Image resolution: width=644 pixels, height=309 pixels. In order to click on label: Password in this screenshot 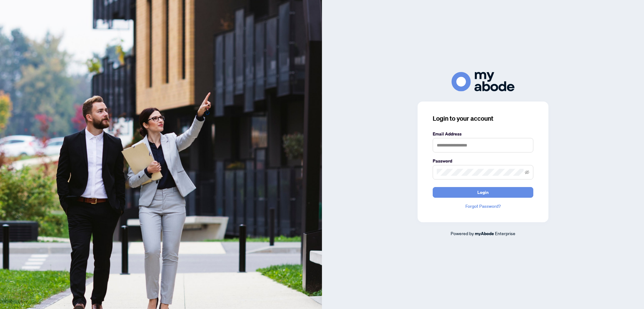, I will do `click(483, 161)`.